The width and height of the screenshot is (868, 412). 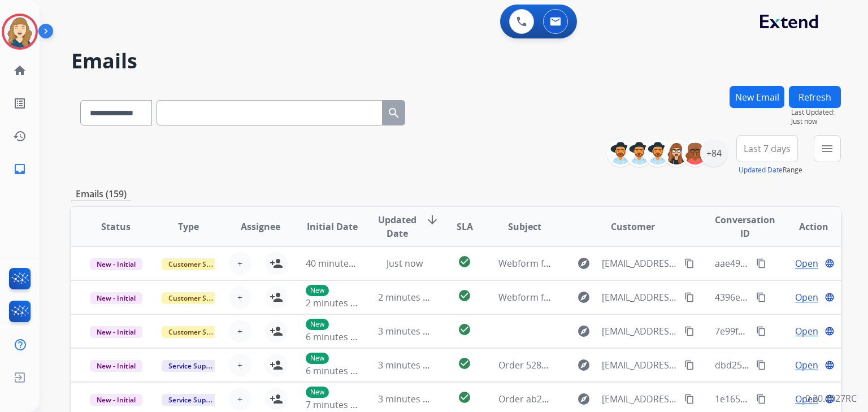 I want to click on button: Refresh, so click(x=815, y=96).